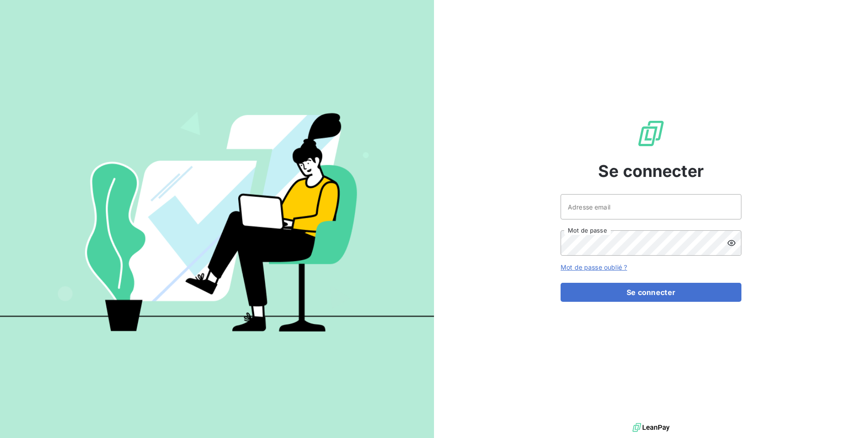  Describe the element at coordinates (652, 207) in the screenshot. I see `input: placeholder` at that location.